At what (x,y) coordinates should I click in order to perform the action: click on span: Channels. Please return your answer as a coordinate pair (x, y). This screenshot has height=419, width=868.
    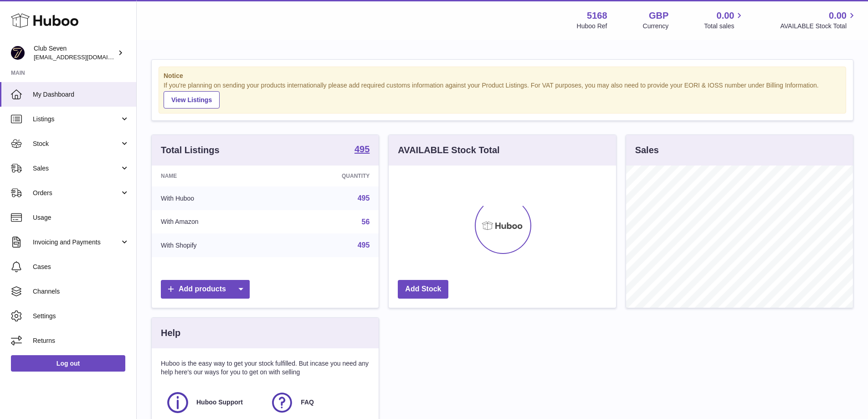
    Looking at the image, I should click on (81, 291).